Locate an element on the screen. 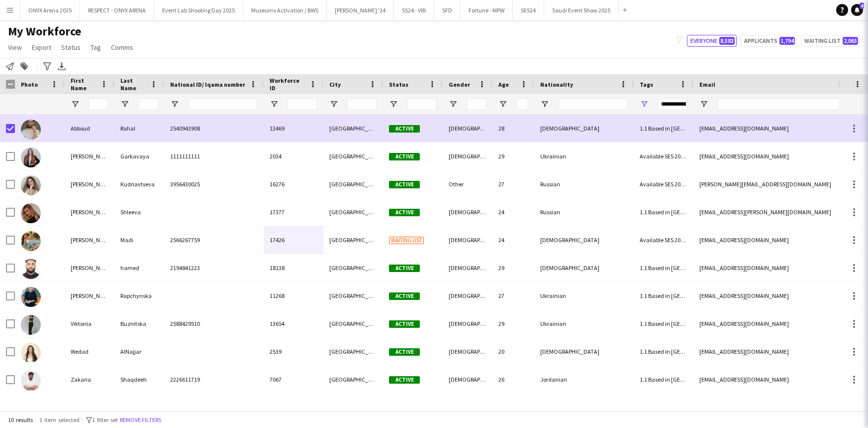  input: City Filter Input is located at coordinates (362, 104).